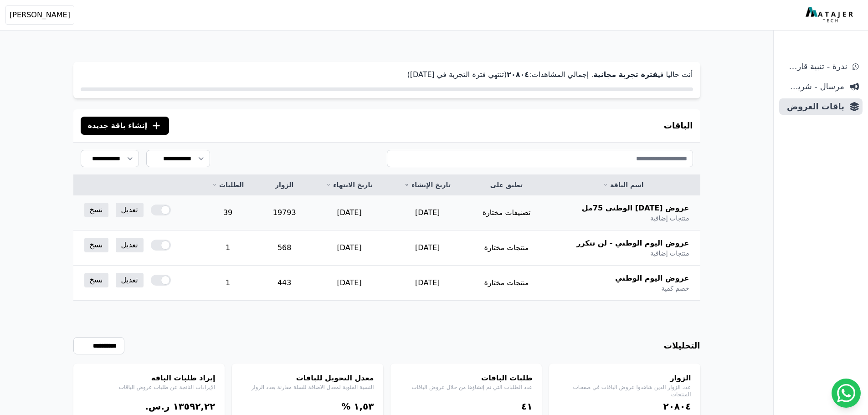 Image resolution: width=868 pixels, height=415 pixels. Describe the element at coordinates (506, 213) in the screenshot. I see `td: تصنيفات مختارة` at that location.